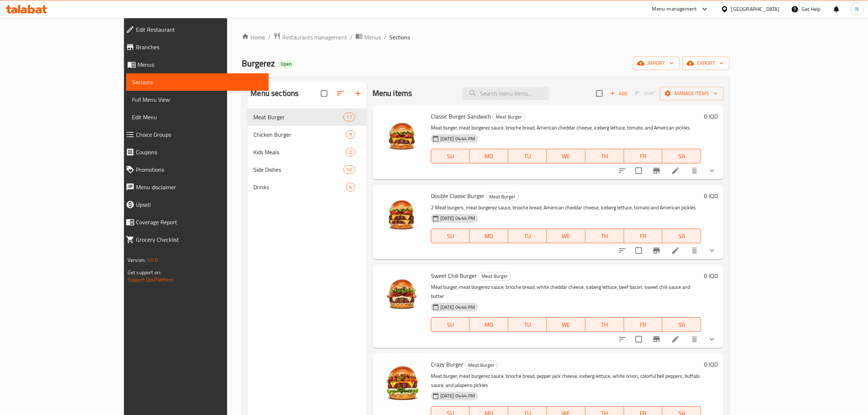  What do you see at coordinates (350, 187) in the screenshot?
I see `div: items` at bounding box center [350, 187].